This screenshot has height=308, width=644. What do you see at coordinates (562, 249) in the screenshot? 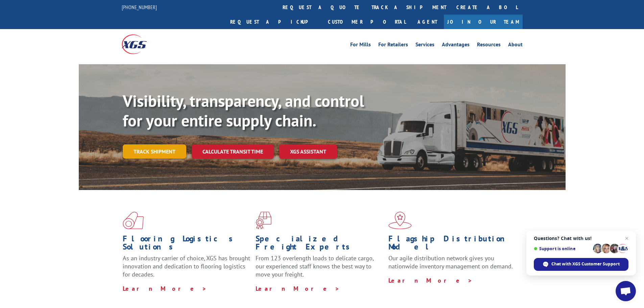
I see `span: Support is online` at bounding box center [562, 249].